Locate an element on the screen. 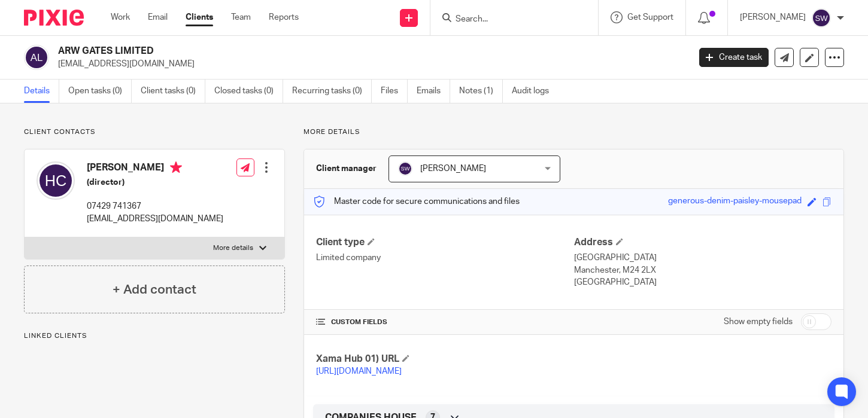 This screenshot has width=868, height=418. a: Emails is located at coordinates (433, 91).